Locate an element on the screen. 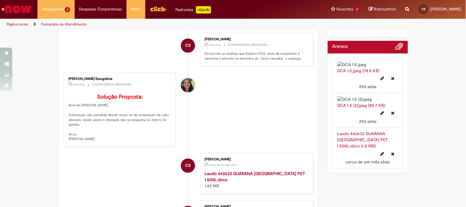 The image size is (466, 207). img: GCA 1,5.jpeg is located at coordinates (368, 64).